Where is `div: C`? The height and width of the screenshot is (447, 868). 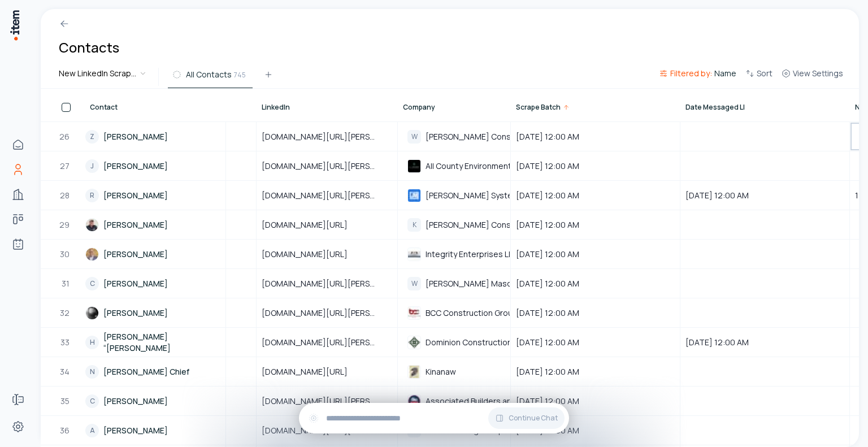
div: C is located at coordinates (92, 284).